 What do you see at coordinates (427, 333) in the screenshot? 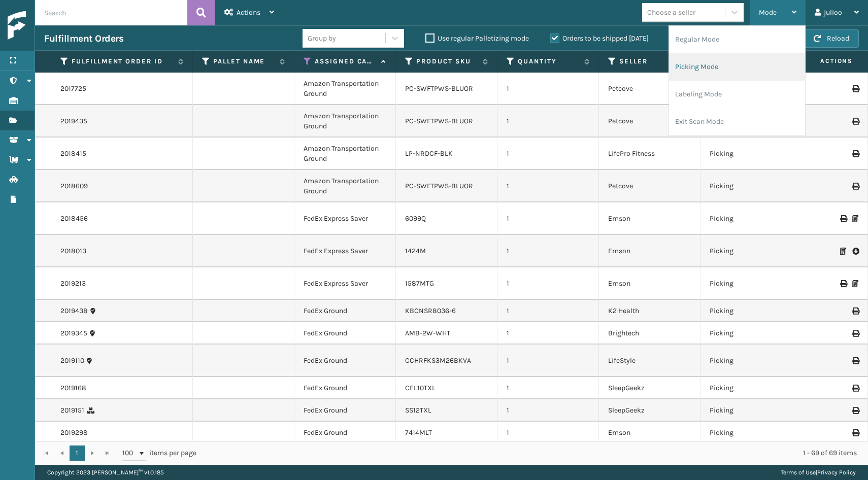
I see `a: AMB-2W-WHT` at bounding box center [427, 333].